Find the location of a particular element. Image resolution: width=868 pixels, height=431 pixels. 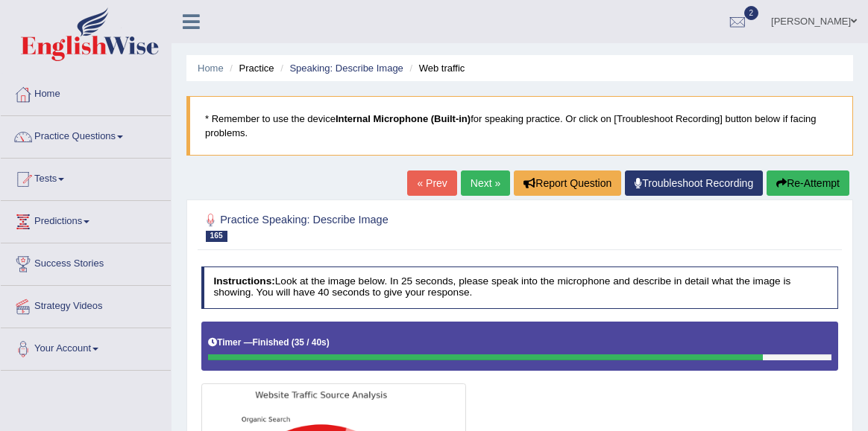

b: Internal Microphone (Built-in) is located at coordinates (403, 118).